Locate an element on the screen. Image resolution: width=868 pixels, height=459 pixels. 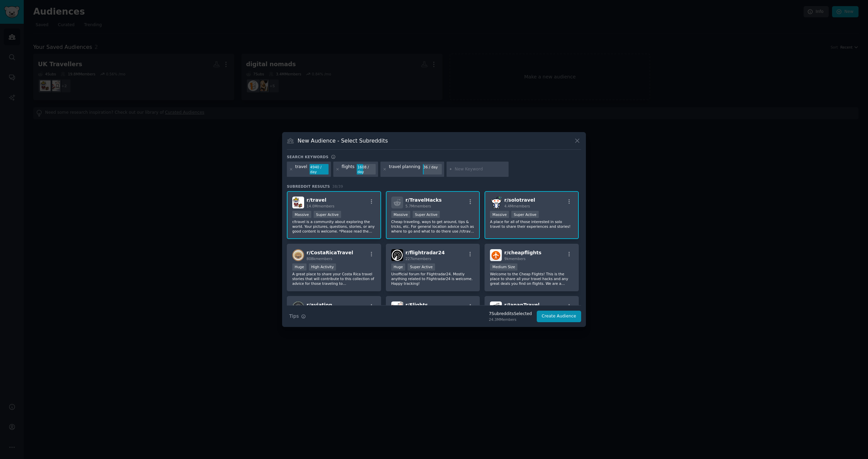
span: 808k members is located at coordinates (319, 258).